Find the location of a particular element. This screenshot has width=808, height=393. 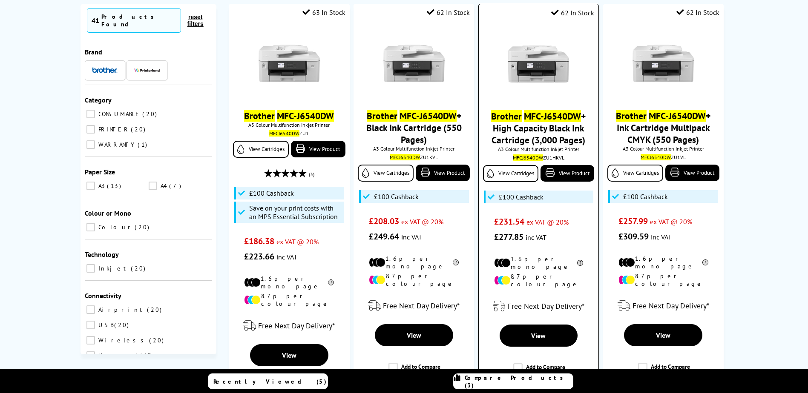

div: ZU1VL is located at coordinates (663, 157).